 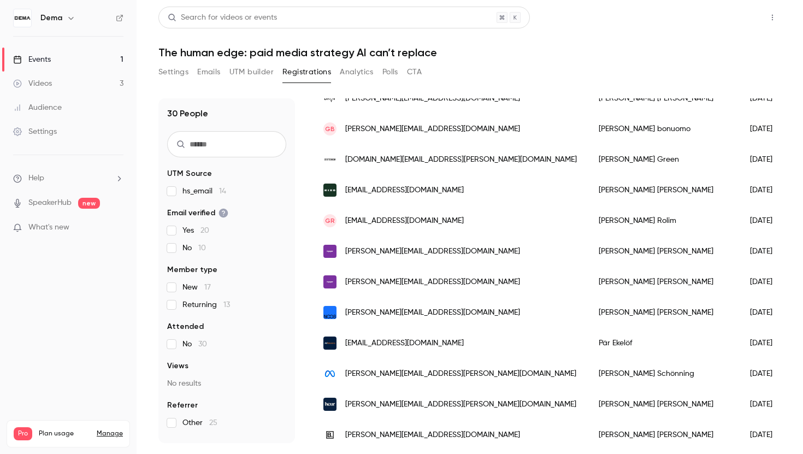 I want to click on img: Dema, so click(x=22, y=18).